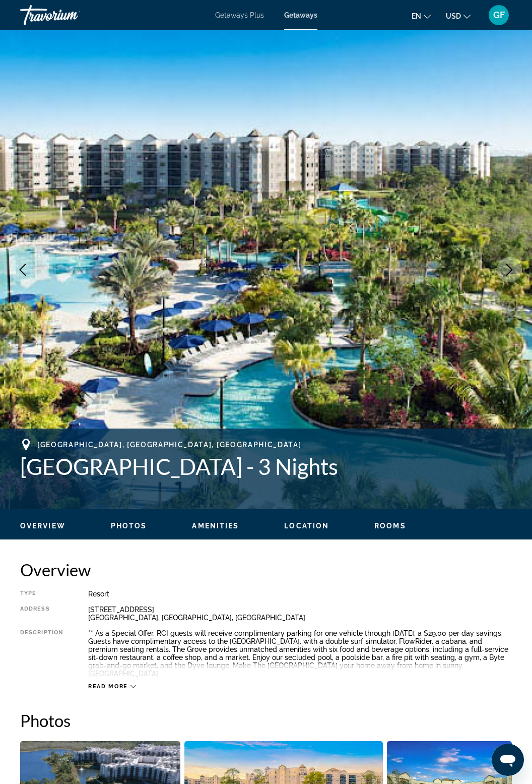  I want to click on button: Rooms, so click(390, 526).